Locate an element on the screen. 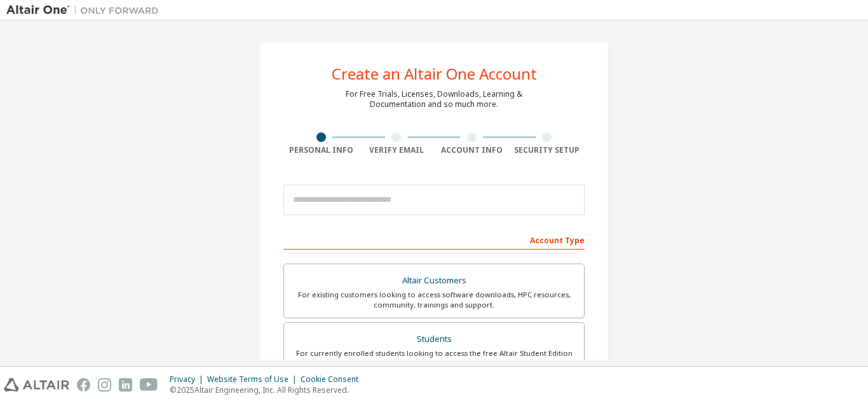 This screenshot has height=403, width=868. img: instagram.svg is located at coordinates (105, 384).